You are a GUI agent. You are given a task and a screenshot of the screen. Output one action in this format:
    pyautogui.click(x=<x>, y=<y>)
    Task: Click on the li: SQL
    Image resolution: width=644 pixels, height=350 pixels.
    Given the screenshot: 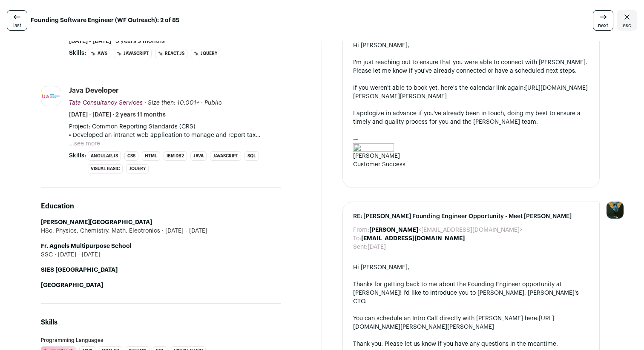 What is the action you would take?
    pyautogui.click(x=252, y=156)
    